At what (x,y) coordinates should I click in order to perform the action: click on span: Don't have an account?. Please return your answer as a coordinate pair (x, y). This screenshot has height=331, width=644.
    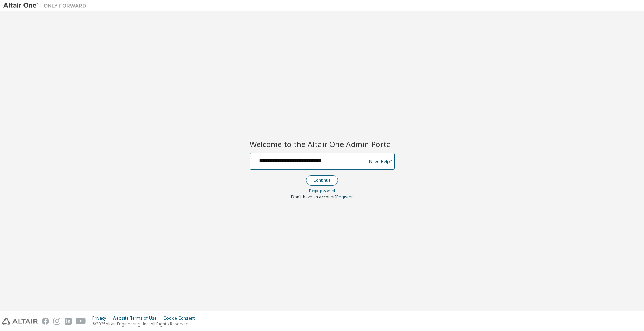
    Looking at the image, I should click on (313, 196).